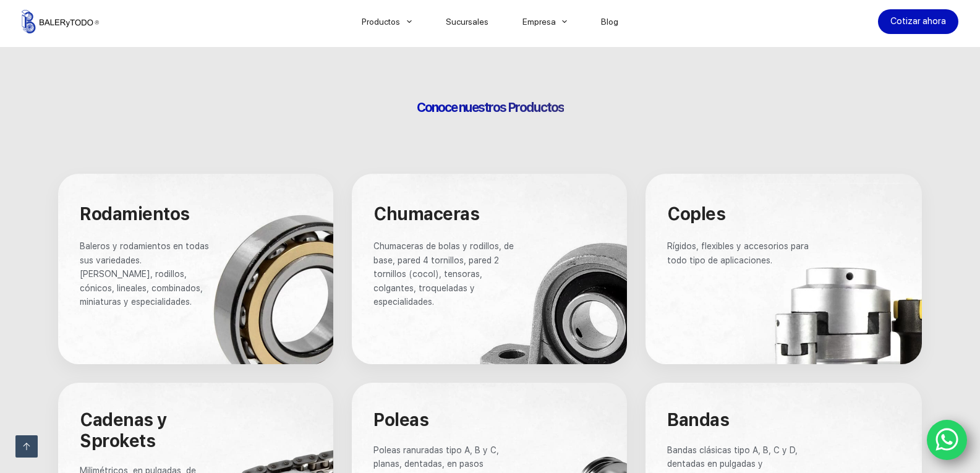 Image resolution: width=980 pixels, height=473 pixels. What do you see at coordinates (490, 107) in the screenshot?
I see `span: Conoce nuestros Productos` at bounding box center [490, 107].